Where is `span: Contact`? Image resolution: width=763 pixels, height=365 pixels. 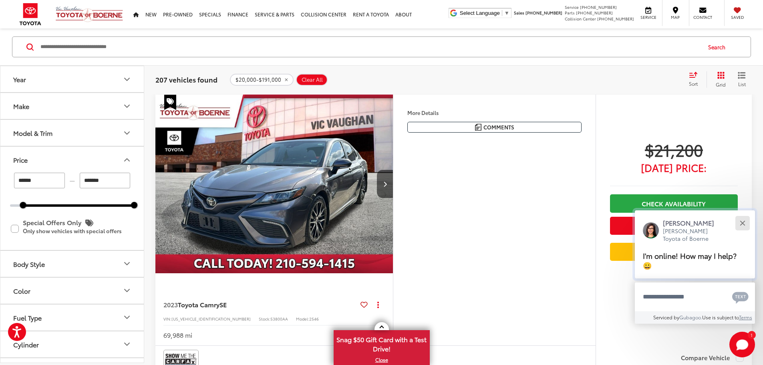
span: Contact is located at coordinates (703, 17).